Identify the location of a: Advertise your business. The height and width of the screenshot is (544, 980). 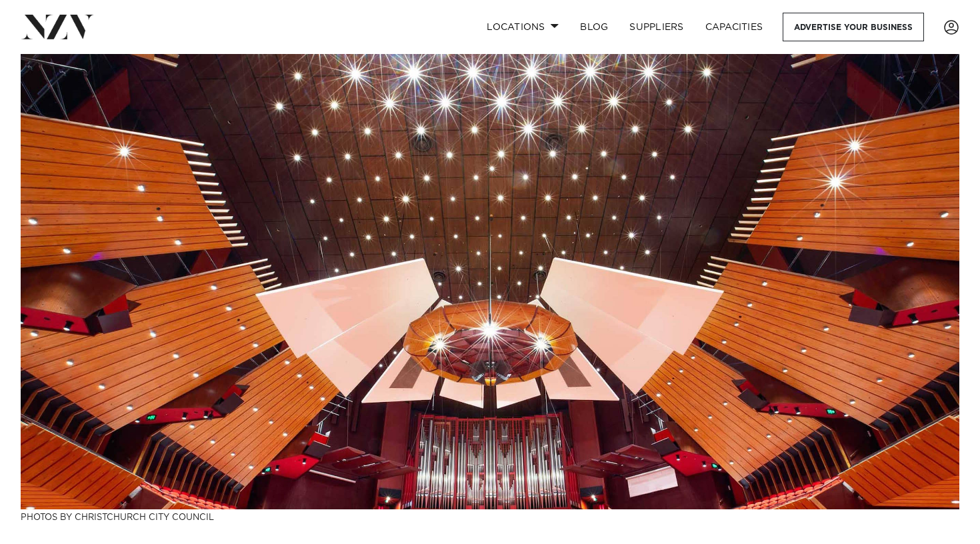
(853, 26).